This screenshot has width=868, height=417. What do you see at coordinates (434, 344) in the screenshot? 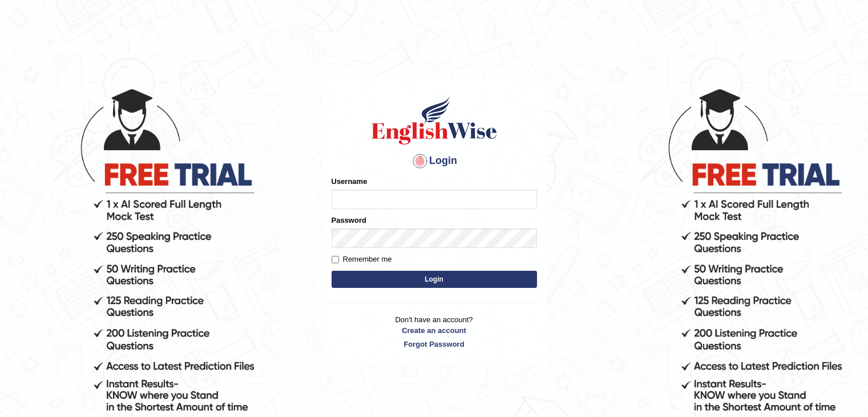
I see `a: Forgot Password` at bounding box center [434, 344].